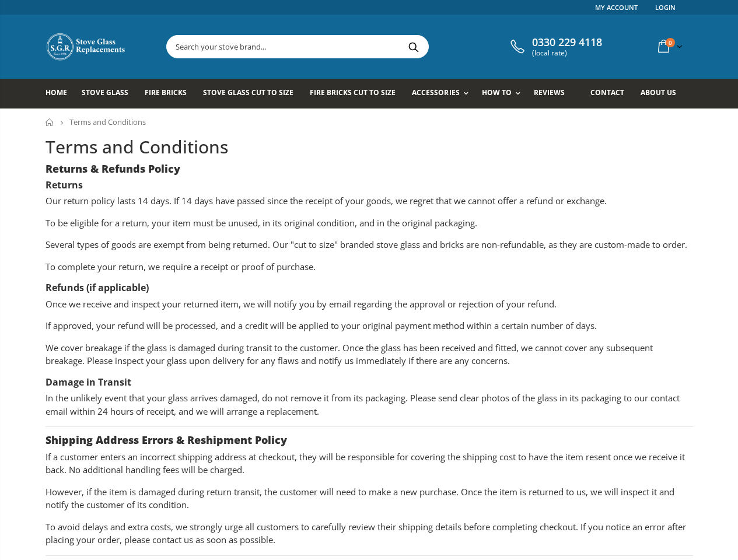 This screenshot has width=738, height=560. Describe the element at coordinates (369, 201) in the screenshot. I see `p: Our return policy lasts 14 days. If 14 days have passed since the receipt of your goods, we regre...` at that location.